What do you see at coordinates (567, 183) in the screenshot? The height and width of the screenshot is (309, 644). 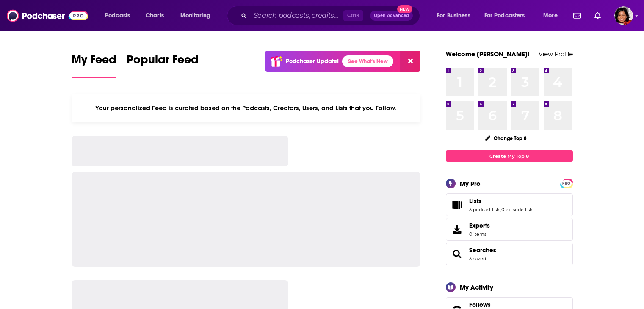 I see `a: PRO` at bounding box center [567, 183].